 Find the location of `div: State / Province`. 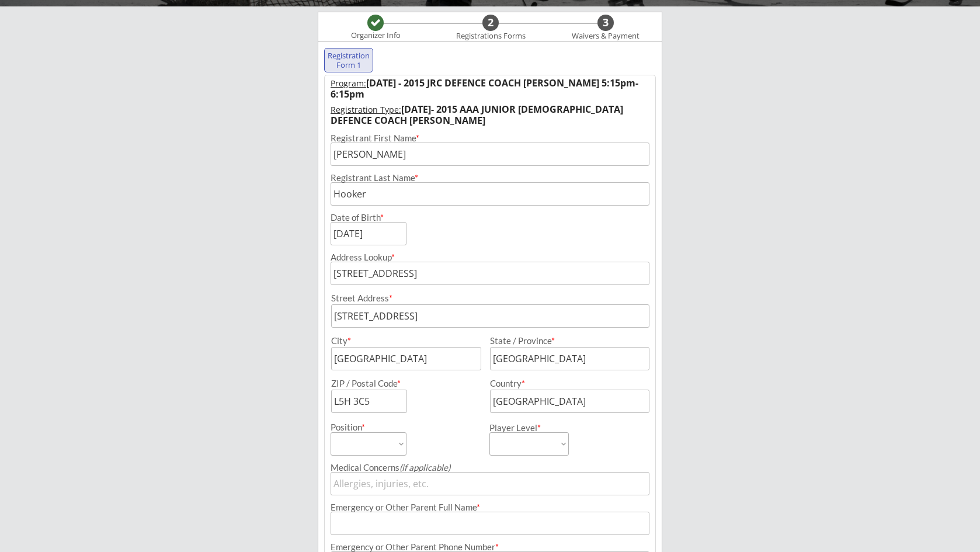

div: State / Province is located at coordinates (562, 340).